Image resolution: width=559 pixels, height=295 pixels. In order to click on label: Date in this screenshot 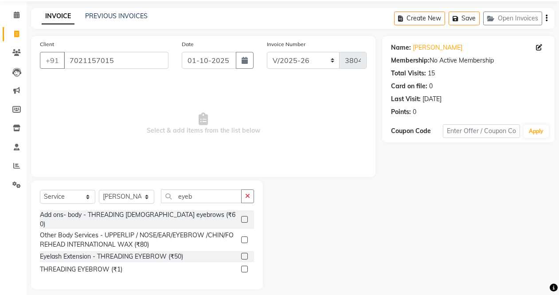, I will do `click(187, 44)`.